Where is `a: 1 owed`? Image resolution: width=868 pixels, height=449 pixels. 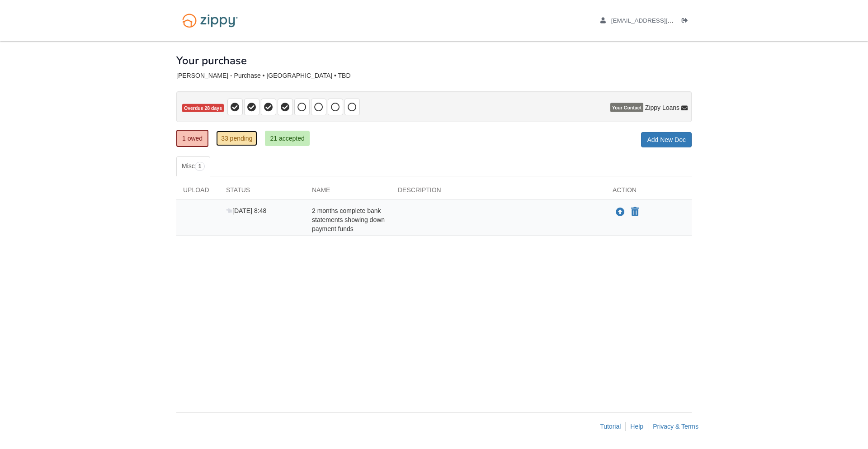 a: 1 owed is located at coordinates (192, 139).